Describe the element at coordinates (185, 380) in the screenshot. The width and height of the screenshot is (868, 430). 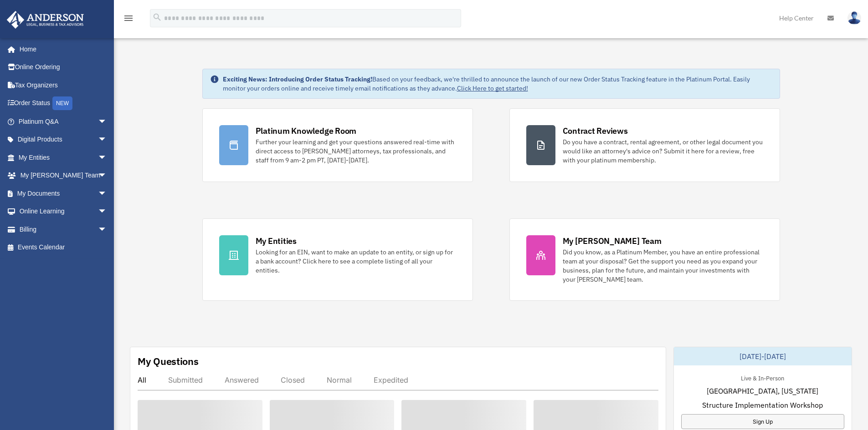
I see `div: Submitted` at that location.